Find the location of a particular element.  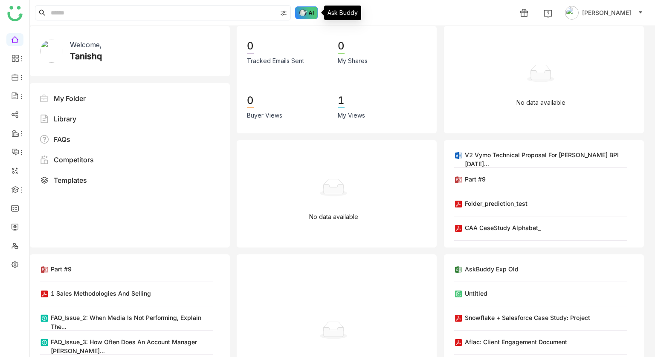

div: FAQs is located at coordinates (62, 139).